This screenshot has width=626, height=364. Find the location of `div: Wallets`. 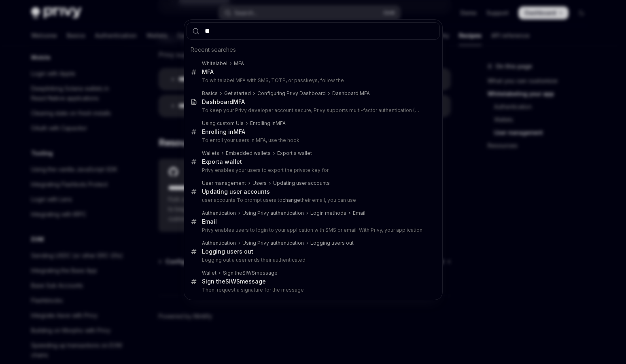

div: Wallets is located at coordinates (211, 153).